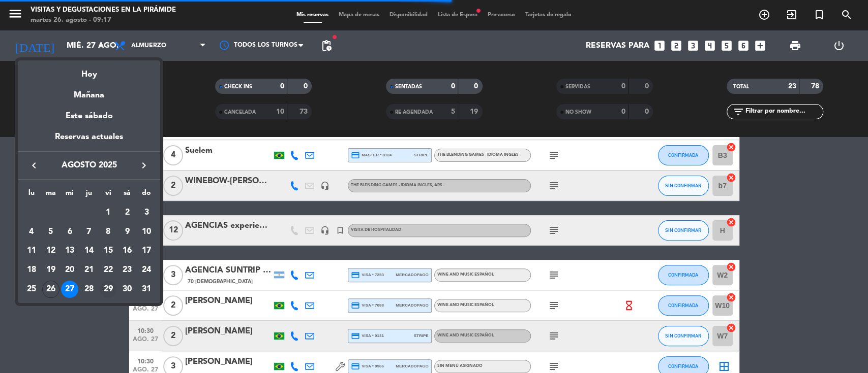 The width and height of the screenshot is (868, 373). Describe the element at coordinates (128, 232) in the screenshot. I see `td: 9 de agosto de 2025` at that location.